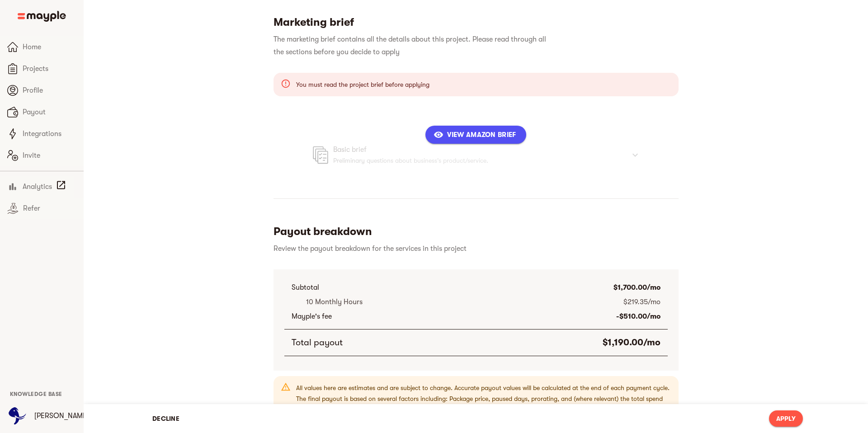 This screenshot has height=433, width=868. I want to click on h6: Total payout, so click(388, 343).